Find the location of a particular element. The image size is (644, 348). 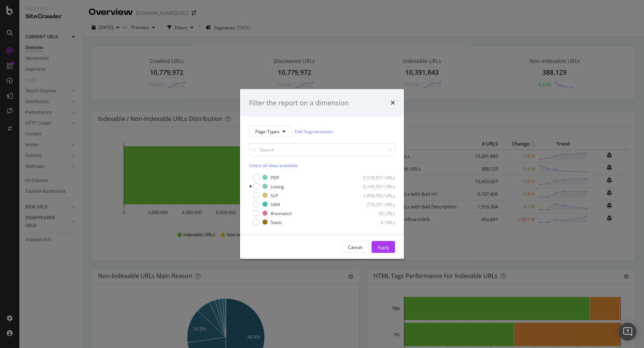

div: 56 URLs is located at coordinates (377, 213).